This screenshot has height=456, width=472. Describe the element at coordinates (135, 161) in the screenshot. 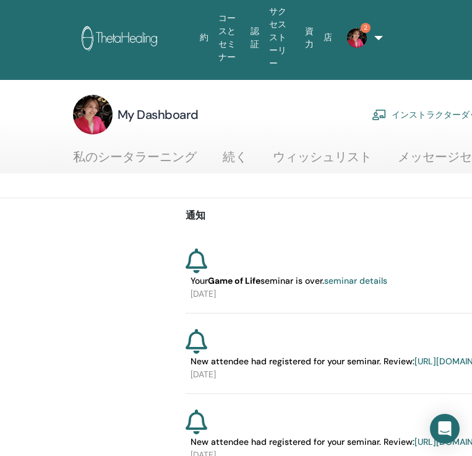

I see `a: 私のシータラーニング` at that location.